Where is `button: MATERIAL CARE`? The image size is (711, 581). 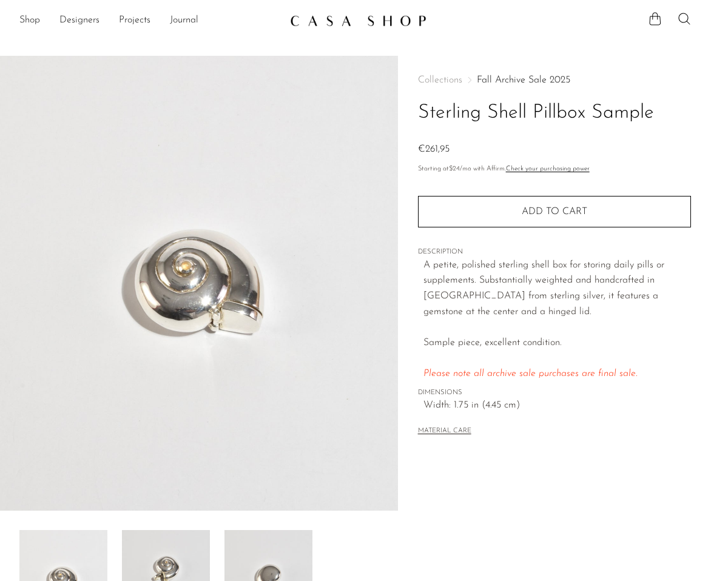
button: MATERIAL CARE is located at coordinates (444, 431).